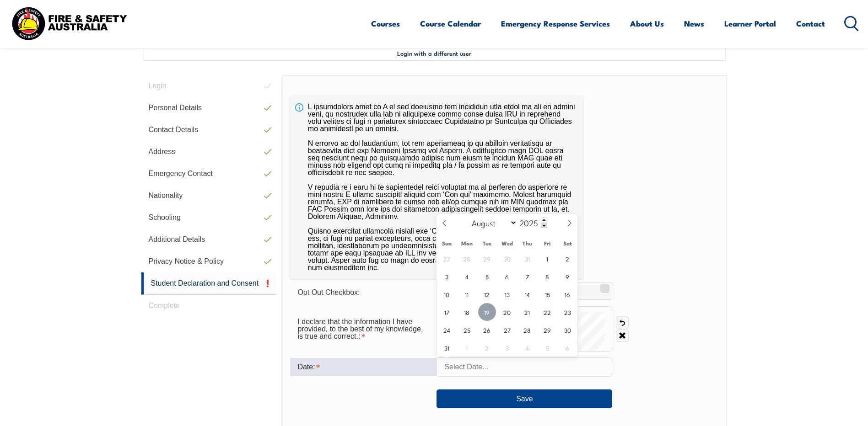 Image resolution: width=868 pixels, height=426 pixels. What do you see at coordinates (385, 23) in the screenshot?
I see `a: Courses` at bounding box center [385, 23].